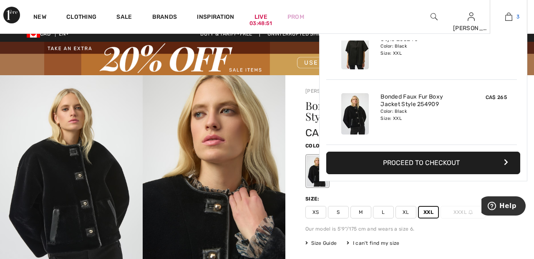 The width and height of the screenshot is (534, 259). What do you see at coordinates (361, 212) in the screenshot?
I see `span: M` at bounding box center [361, 212].